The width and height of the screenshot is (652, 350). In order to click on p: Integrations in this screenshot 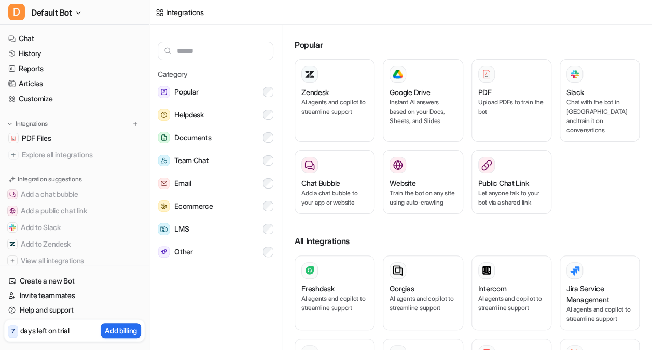, I will do `click(32, 123)`.